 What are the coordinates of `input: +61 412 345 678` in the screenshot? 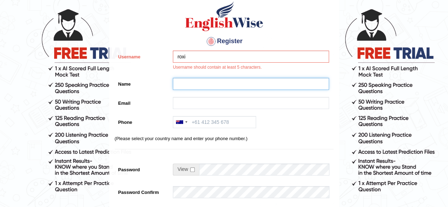 It's located at (214, 122).